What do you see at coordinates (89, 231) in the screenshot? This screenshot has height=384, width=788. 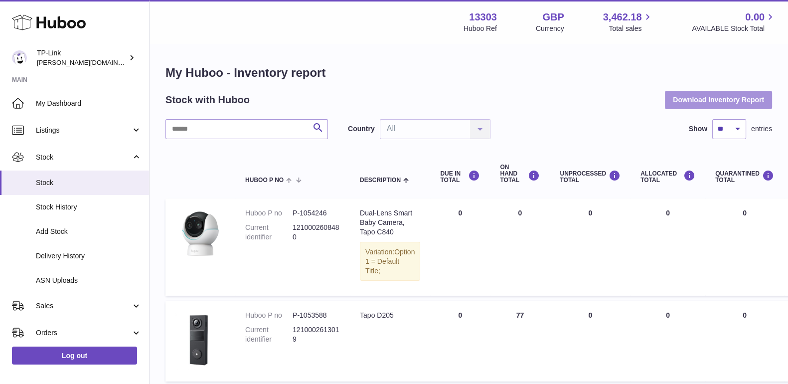 I see `span: Add Stock` at bounding box center [89, 231].